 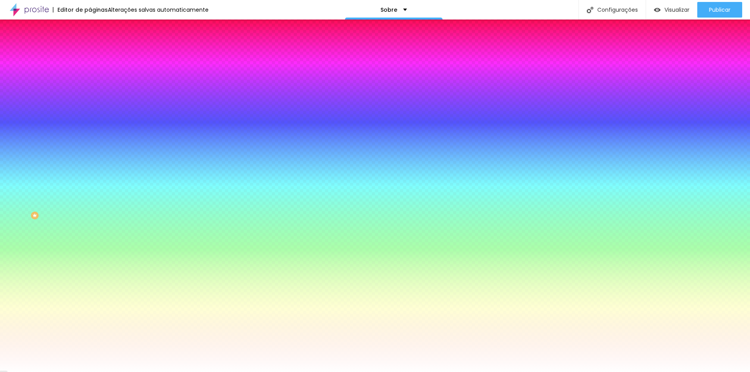 What do you see at coordinates (590, 10) in the screenshot?
I see `img: Icone` at bounding box center [590, 10].